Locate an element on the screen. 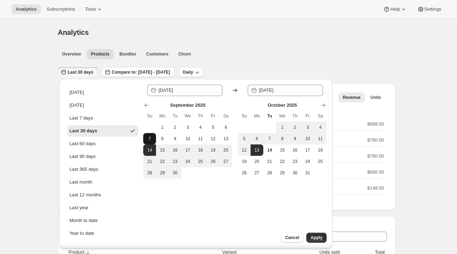 The height and width of the screenshot is (254, 457). button: Last 12 months is located at coordinates (103, 195).